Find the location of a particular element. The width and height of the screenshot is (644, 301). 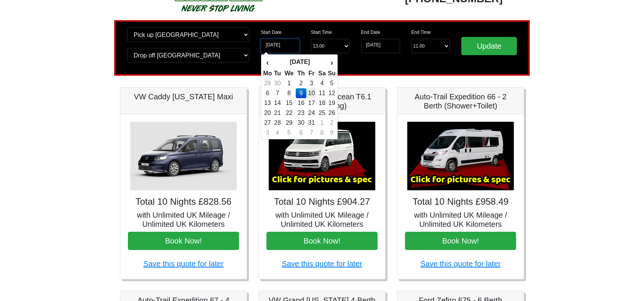

td: 23 is located at coordinates (301, 113).